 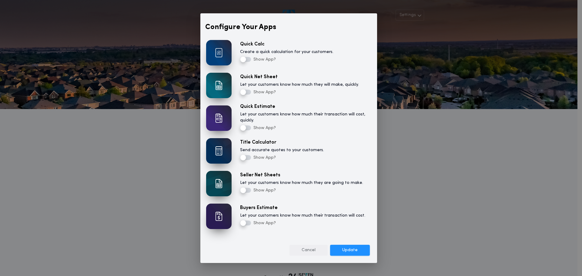 What do you see at coordinates (350, 251) in the screenshot?
I see `button: Update` at bounding box center [350, 251].